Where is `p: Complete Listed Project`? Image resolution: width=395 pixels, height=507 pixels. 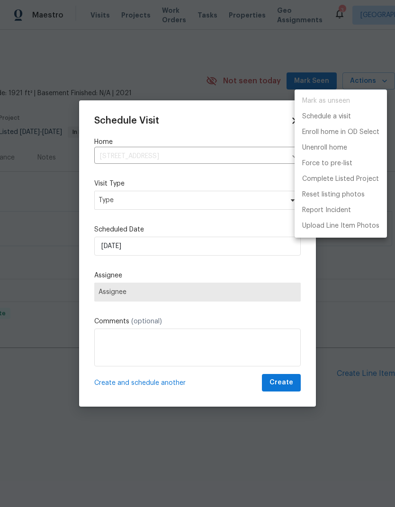
p: Complete Listed Project is located at coordinates (341, 179).